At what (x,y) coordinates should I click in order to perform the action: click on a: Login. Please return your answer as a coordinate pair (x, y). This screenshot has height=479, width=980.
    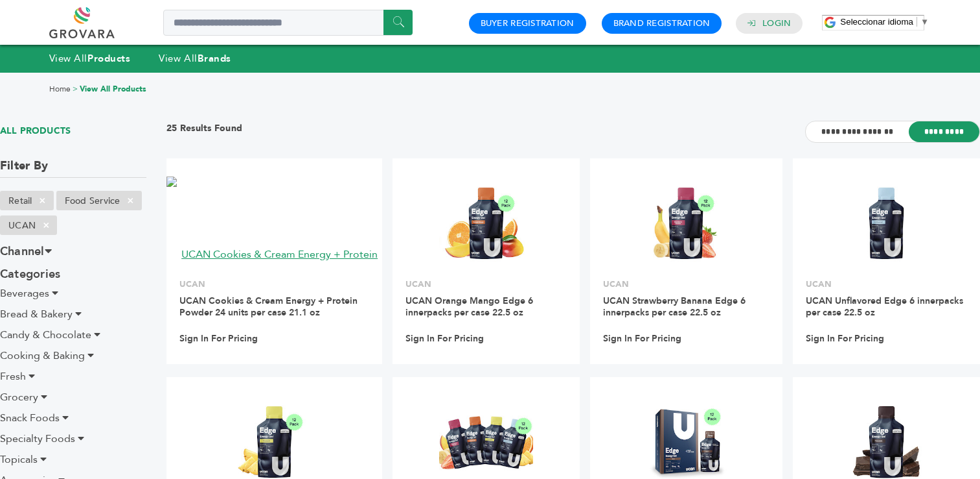
    Looking at the image, I should click on (776, 23).